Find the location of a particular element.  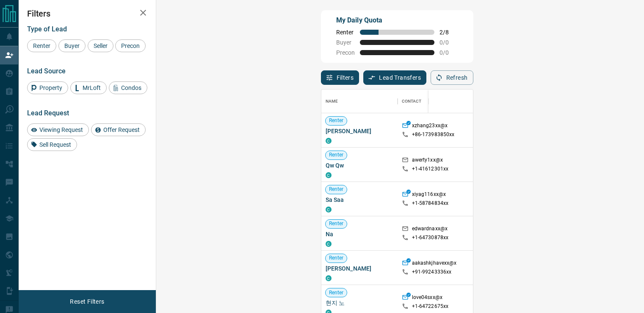

p: xzhang23xx@x is located at coordinates (430, 127).